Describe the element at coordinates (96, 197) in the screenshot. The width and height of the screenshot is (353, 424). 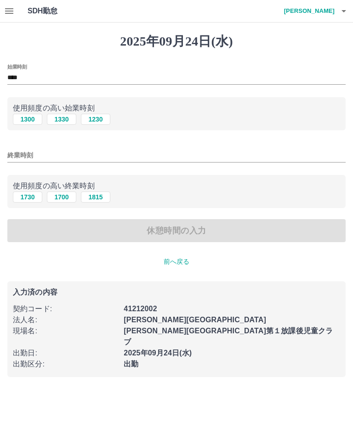
I see `button: 1815` at that location.